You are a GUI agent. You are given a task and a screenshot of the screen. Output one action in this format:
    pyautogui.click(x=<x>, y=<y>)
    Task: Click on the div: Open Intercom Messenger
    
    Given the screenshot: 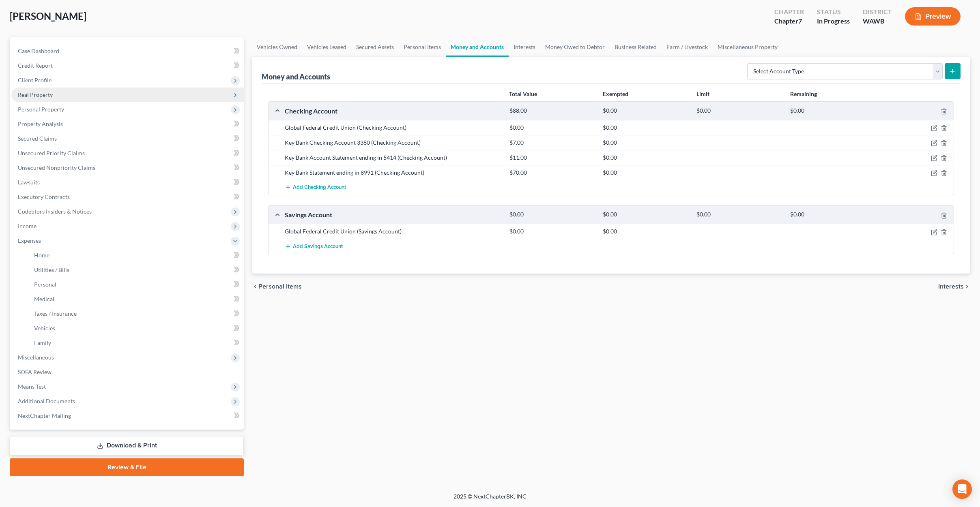 What is the action you would take?
    pyautogui.click(x=963, y=490)
    